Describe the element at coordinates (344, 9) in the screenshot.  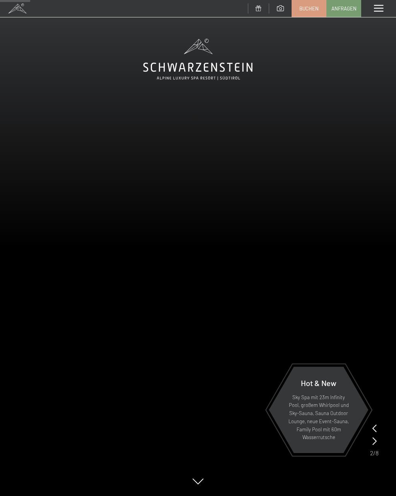
I see `span: Anfragen` at that location.